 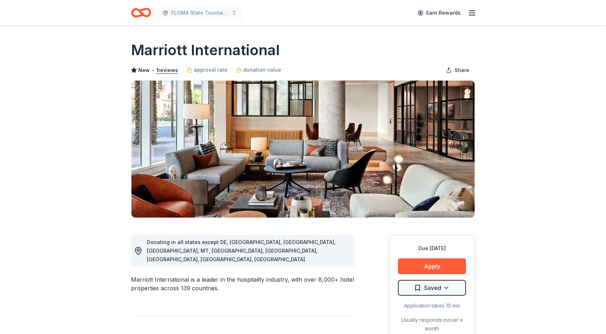 What do you see at coordinates (200, 13) in the screenshot?
I see `button: FLOMA State Tournament` at bounding box center [200, 13].